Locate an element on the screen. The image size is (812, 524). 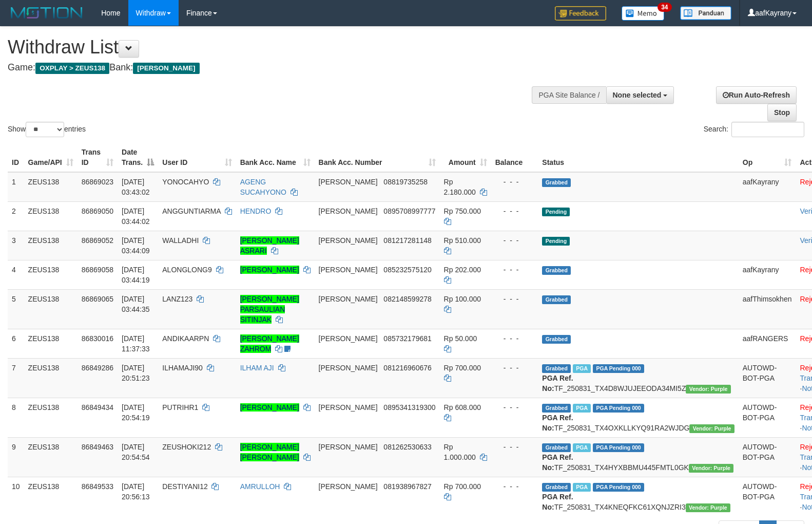
span: None selected is located at coordinates (637, 95).